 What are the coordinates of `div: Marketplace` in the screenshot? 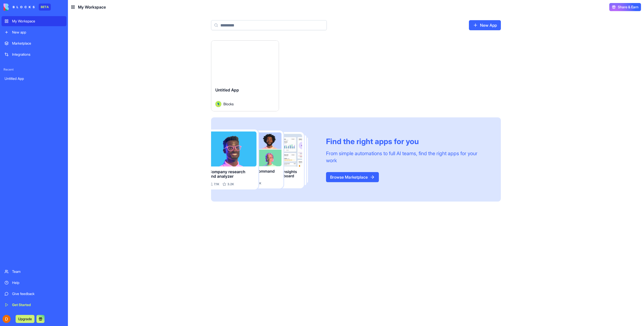 It's located at (38, 43).